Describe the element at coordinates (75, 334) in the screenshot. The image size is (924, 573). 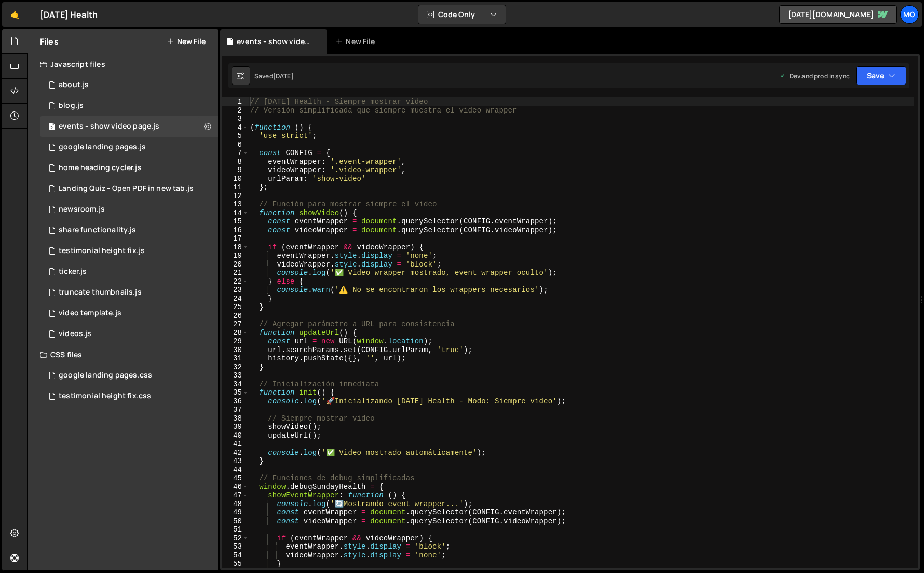
I see `div: videos.js` at that location.